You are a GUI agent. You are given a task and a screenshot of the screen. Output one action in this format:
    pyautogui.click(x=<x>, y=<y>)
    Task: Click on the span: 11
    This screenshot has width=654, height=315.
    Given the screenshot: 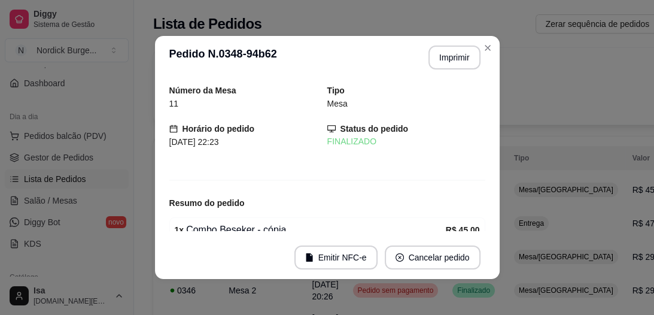 What is the action you would take?
    pyautogui.click(x=174, y=103)
    